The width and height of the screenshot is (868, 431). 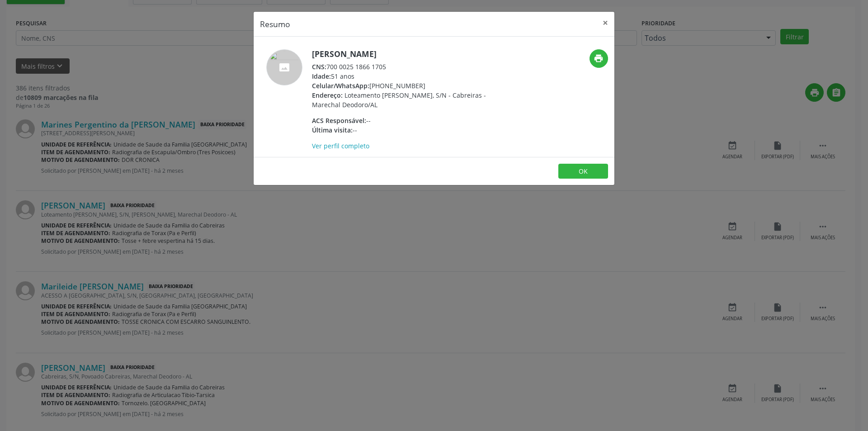 What do you see at coordinates (284, 67) in the screenshot?
I see `img: accompaniment` at bounding box center [284, 67].